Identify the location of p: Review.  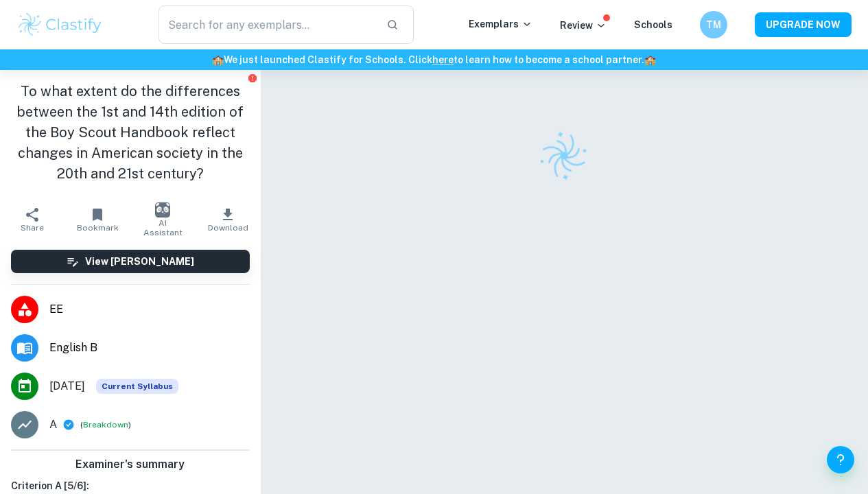
(583, 25).